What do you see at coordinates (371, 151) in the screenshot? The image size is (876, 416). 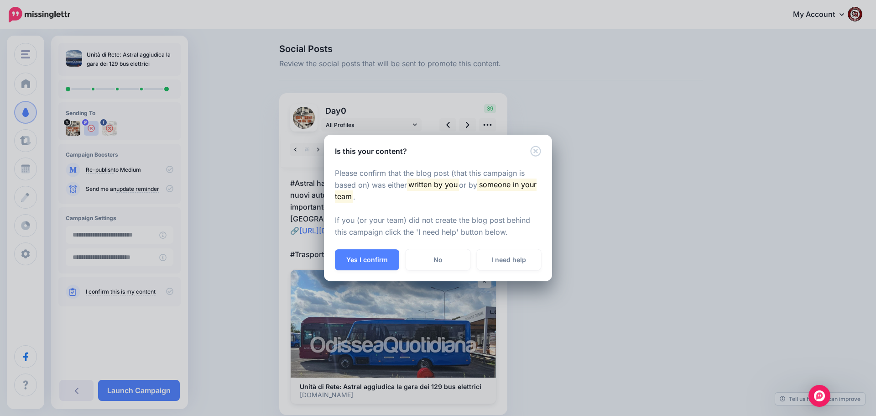 I see `h5: Is this your content?` at bounding box center [371, 151].